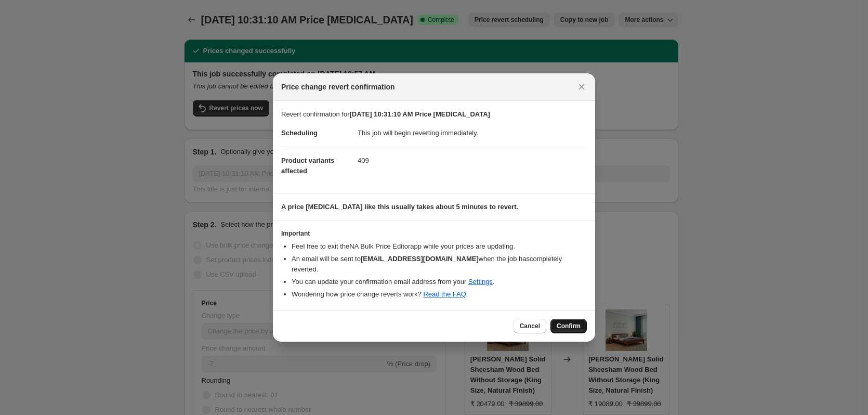 Image resolution: width=868 pixels, height=415 pixels. I want to click on dd: This job will begin reverting immediately., so click(472, 133).